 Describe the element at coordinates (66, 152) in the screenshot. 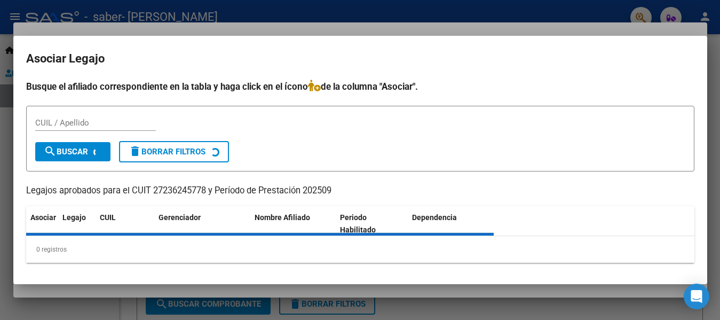

I see `span: Buscar` at that location.